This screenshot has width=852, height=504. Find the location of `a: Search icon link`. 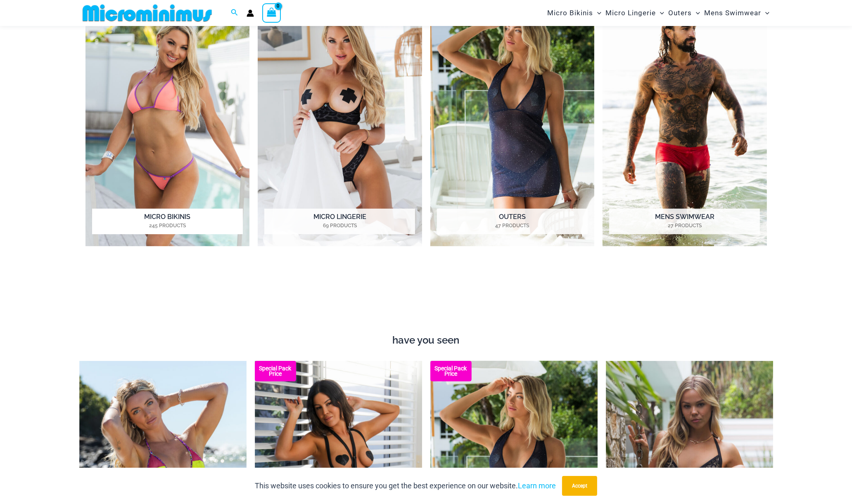

a: Search icon link is located at coordinates (234, 13).